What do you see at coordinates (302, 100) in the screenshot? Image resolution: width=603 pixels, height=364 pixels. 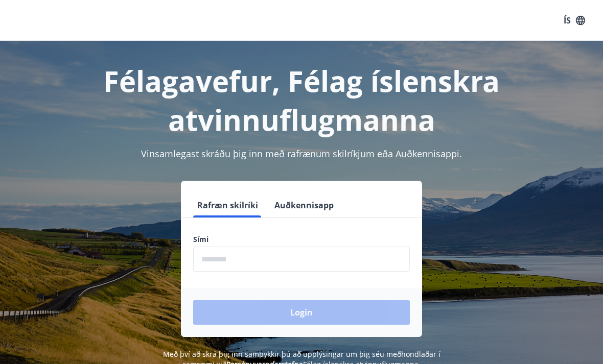 I see `h1: Félagavefur, Félag íslenskra atvinnuflugmanna` at bounding box center [302, 100].